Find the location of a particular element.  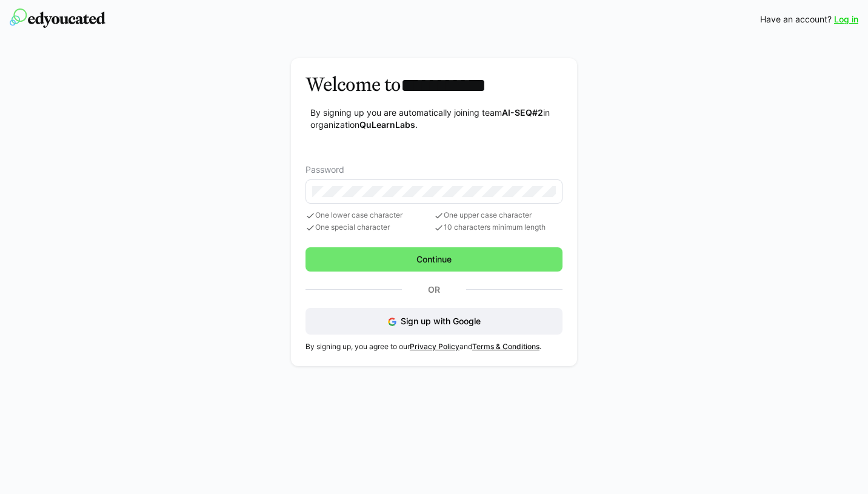

span: Have an account? is located at coordinates (796, 20).